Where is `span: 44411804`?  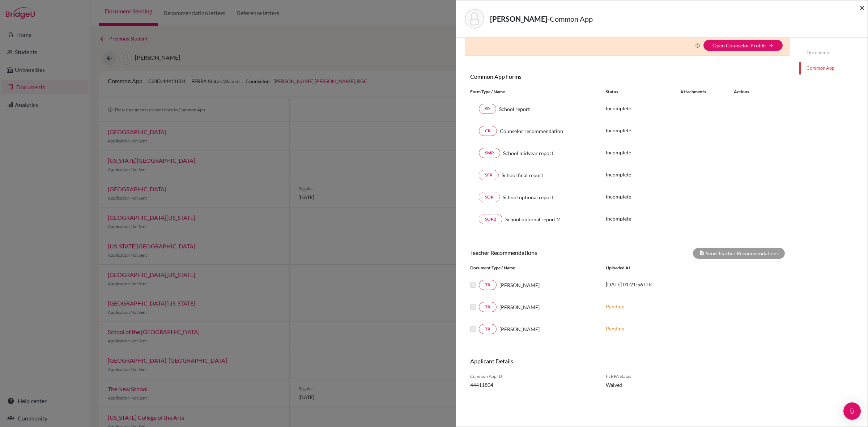 span: 44411804 is located at coordinates (532, 385).